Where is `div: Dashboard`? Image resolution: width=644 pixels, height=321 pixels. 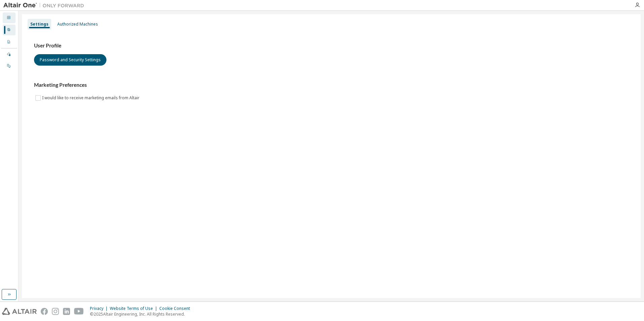 div: Dashboard is located at coordinates (9, 18).